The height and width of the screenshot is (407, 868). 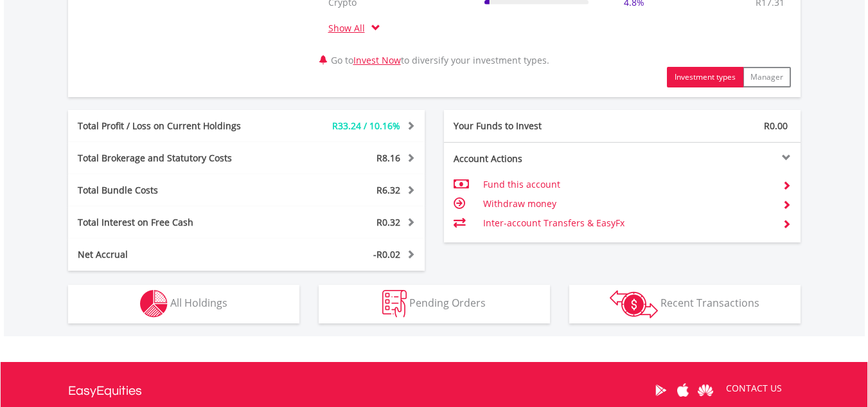 I want to click on button: Recent Transactions, so click(x=685, y=304).